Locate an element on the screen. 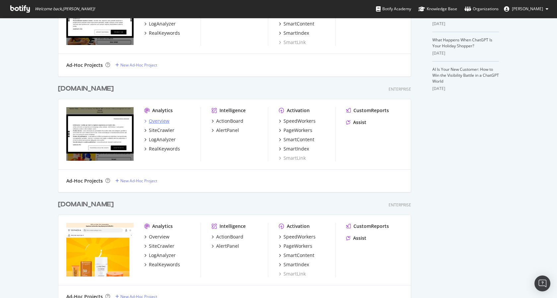  div: Organizations is located at coordinates (481, 9).